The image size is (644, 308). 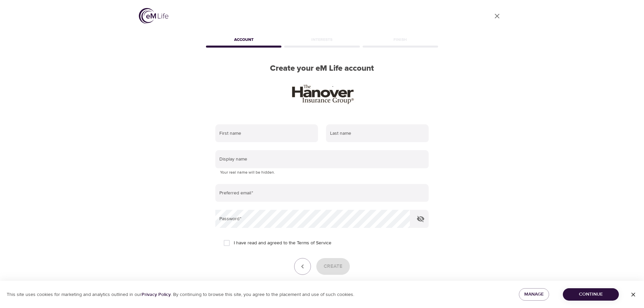 What do you see at coordinates (534, 294) in the screenshot?
I see `button: Manage` at bounding box center [534, 294].